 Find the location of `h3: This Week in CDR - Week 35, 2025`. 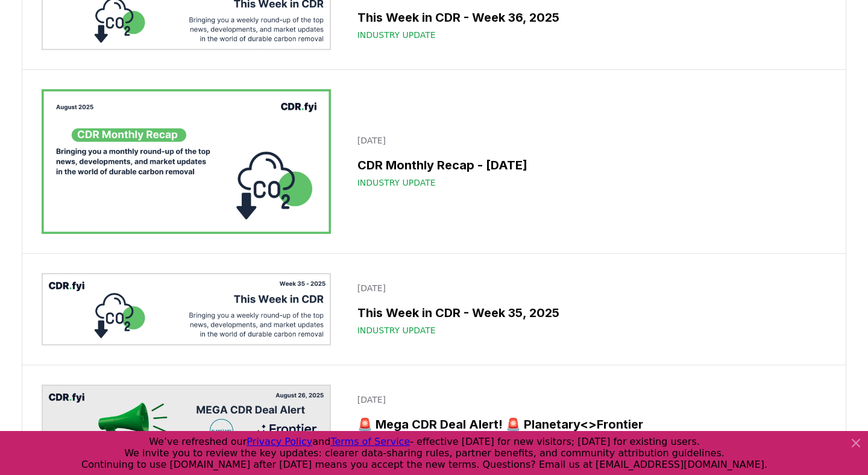

h3: This Week in CDR - Week 35, 2025 is located at coordinates (589, 313).